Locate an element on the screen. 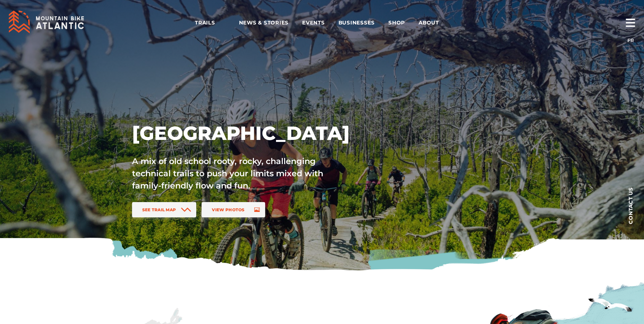 The image size is (644, 324). a: FR is located at coordinates (630, 40).